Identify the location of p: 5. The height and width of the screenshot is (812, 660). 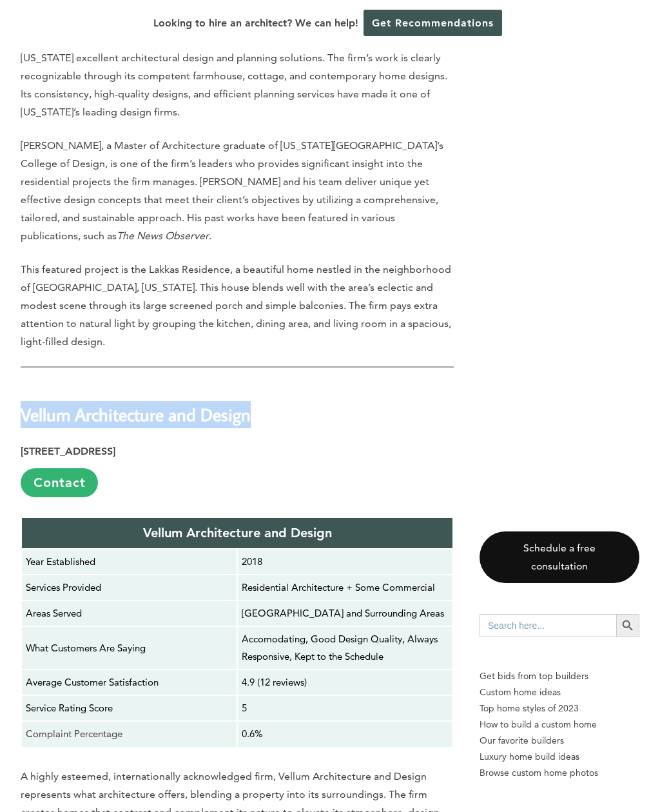
(345, 708).